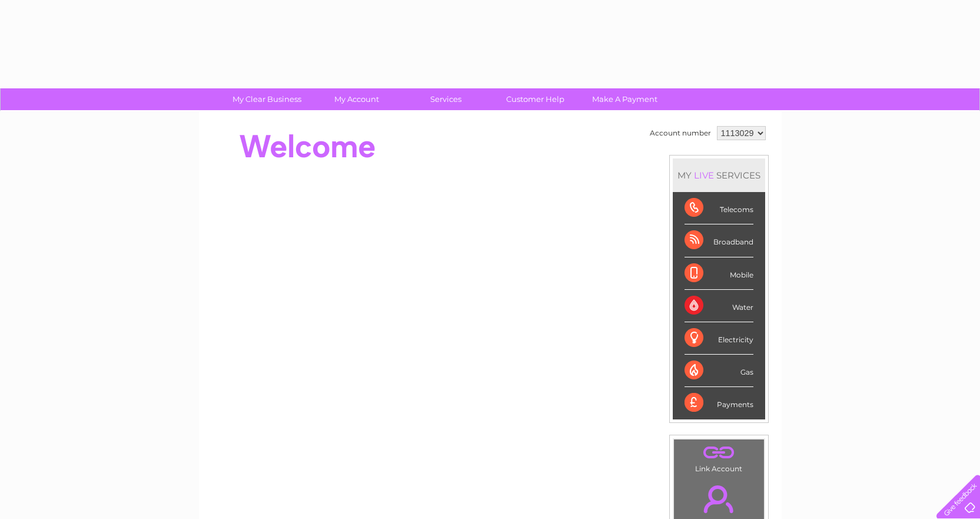  Describe the element at coordinates (718, 457) in the screenshot. I see `td: Link Account` at that location.